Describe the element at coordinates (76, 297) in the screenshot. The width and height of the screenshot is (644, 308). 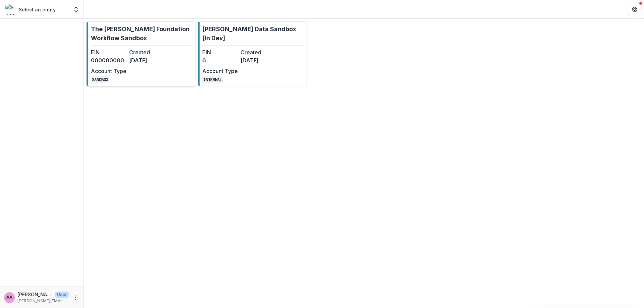
I see `button: More` at that location.